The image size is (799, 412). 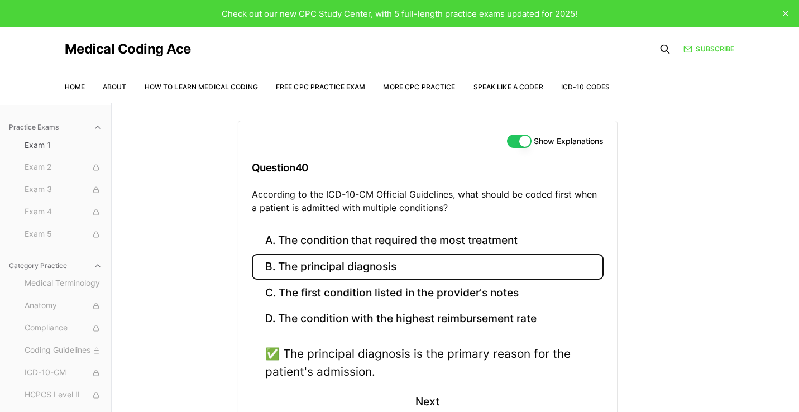 I want to click on button: Compliance, so click(x=63, y=328).